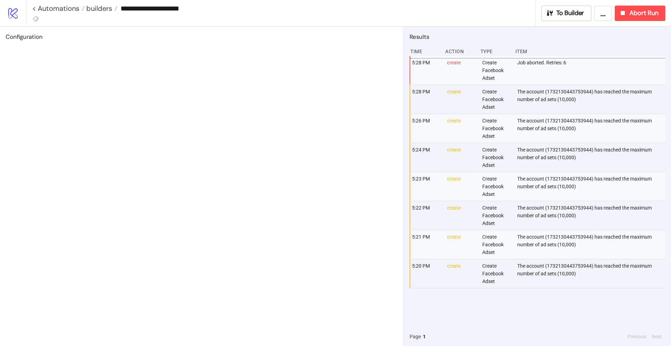  What do you see at coordinates (538, 37) in the screenshot?
I see `h2: Results` at bounding box center [538, 37].